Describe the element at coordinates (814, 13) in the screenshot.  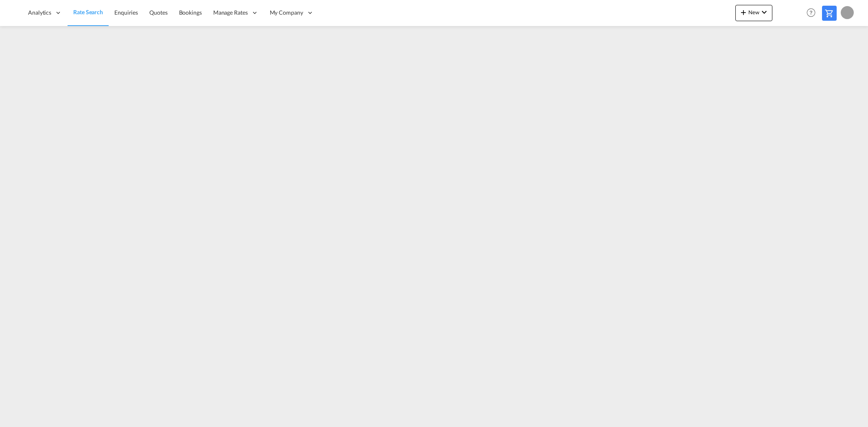
I see `div: Help` at that location.